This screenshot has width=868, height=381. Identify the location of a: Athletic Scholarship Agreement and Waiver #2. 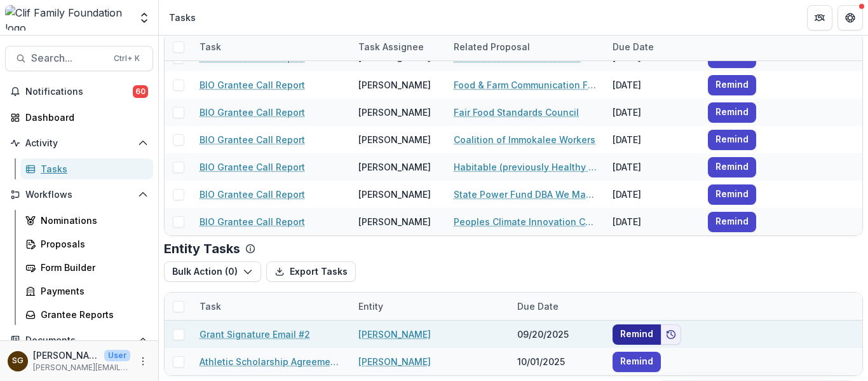
(271, 362).